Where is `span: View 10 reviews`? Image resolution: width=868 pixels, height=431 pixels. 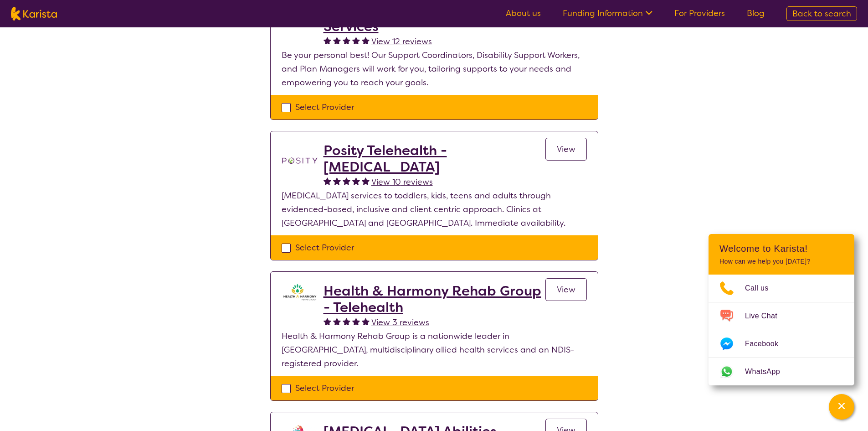
span: View 10 reviews is located at coordinates (402, 182).